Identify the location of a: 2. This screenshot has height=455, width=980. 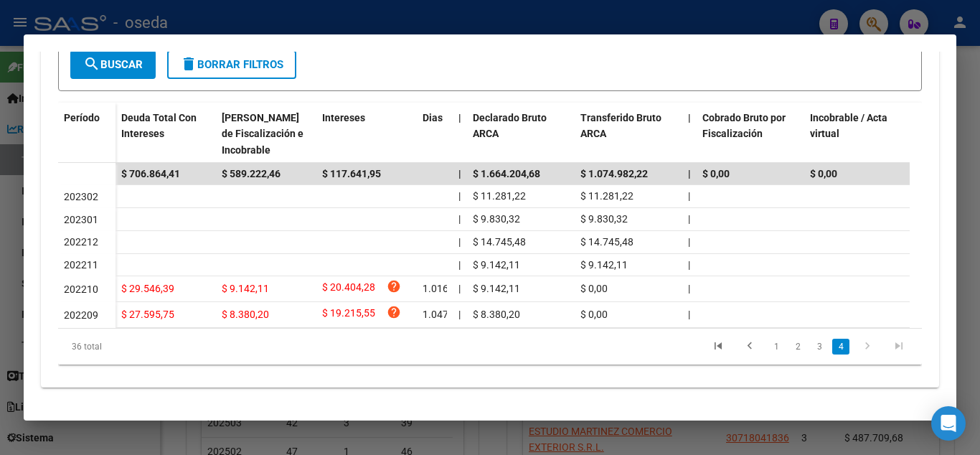
(798, 347).